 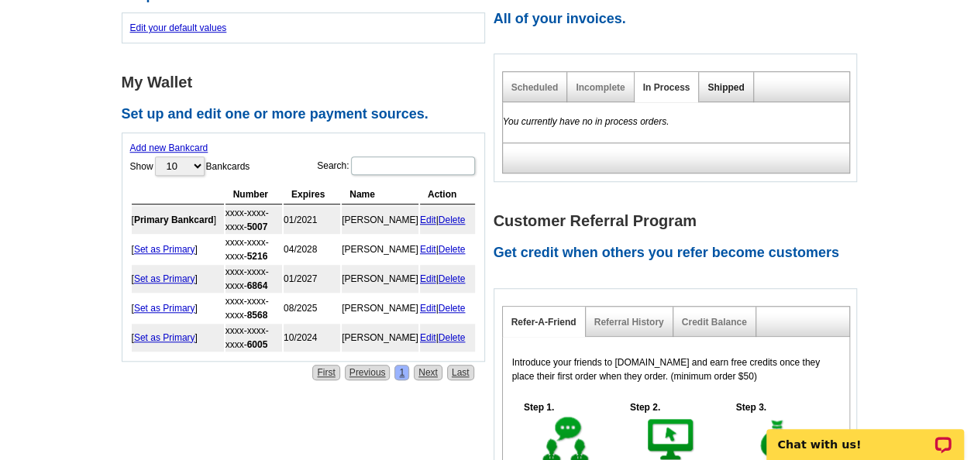 What do you see at coordinates (751, 408) in the screenshot?
I see `h5: Step 3.` at bounding box center [751, 408].